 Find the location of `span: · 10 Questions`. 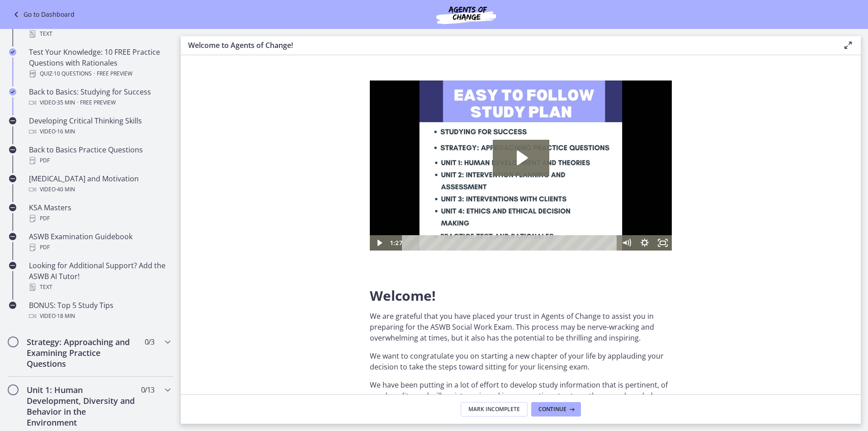

span: · 10 Questions is located at coordinates (72, 74).